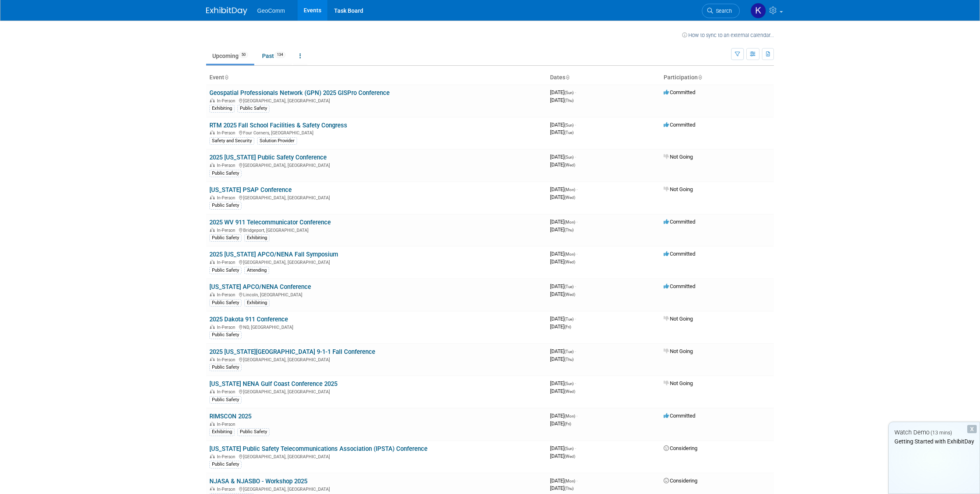  What do you see at coordinates (279, 126) in the screenshot?
I see `a: RTM 2025 Fall School Facilities & Safety Congress` at bounding box center [279, 126].